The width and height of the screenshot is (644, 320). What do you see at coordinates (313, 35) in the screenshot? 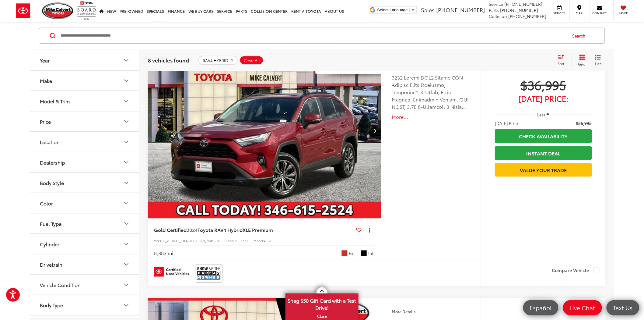
I see `form: Search by Make, Model, or Keyword` at bounding box center [313, 35].